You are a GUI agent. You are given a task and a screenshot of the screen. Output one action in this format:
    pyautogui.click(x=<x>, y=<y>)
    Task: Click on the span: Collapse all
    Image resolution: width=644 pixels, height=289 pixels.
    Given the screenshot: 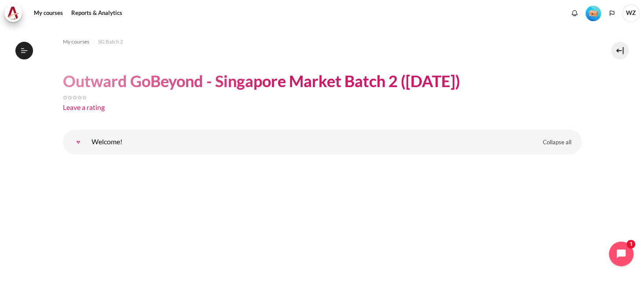 What is the action you would take?
    pyautogui.click(x=557, y=143)
    